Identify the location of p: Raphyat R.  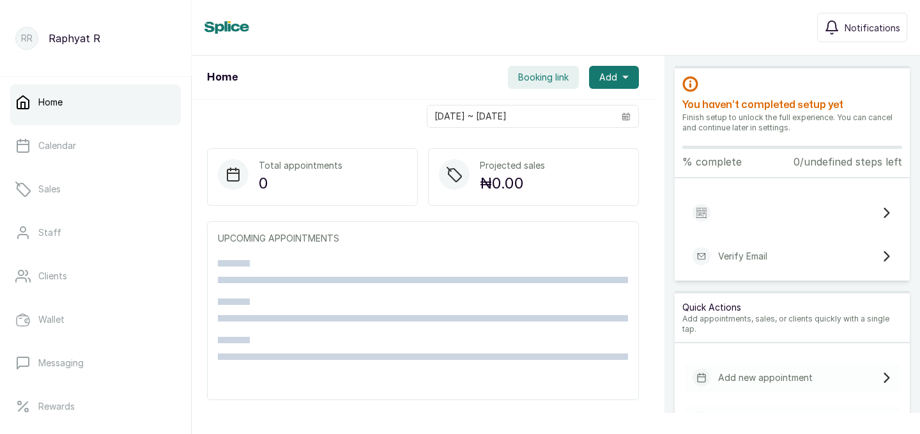
(74, 38).